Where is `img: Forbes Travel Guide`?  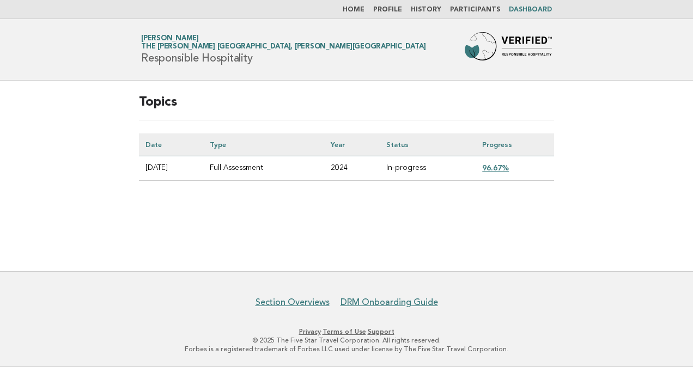 img: Forbes Travel Guide is located at coordinates (509, 50).